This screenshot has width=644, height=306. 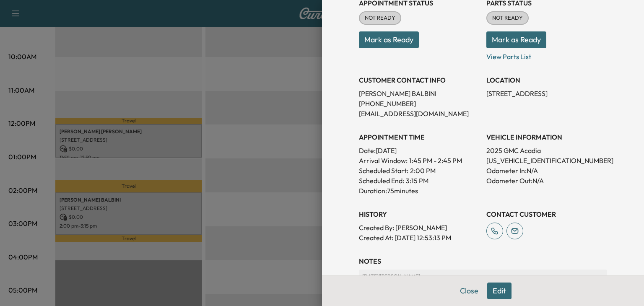 What do you see at coordinates (483, 262) in the screenshot?
I see `h3: NOTES` at bounding box center [483, 262].